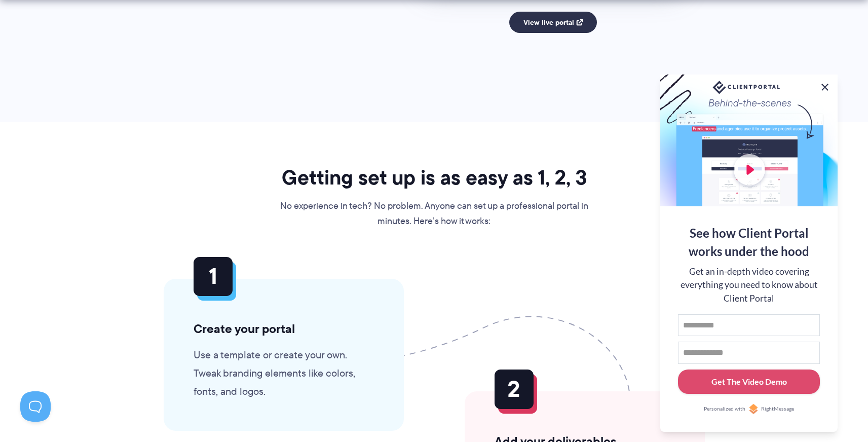 The width and height of the screenshot is (868, 442). Describe the element at coordinates (749, 382) in the screenshot. I see `button: Get The Video Demo` at that location.